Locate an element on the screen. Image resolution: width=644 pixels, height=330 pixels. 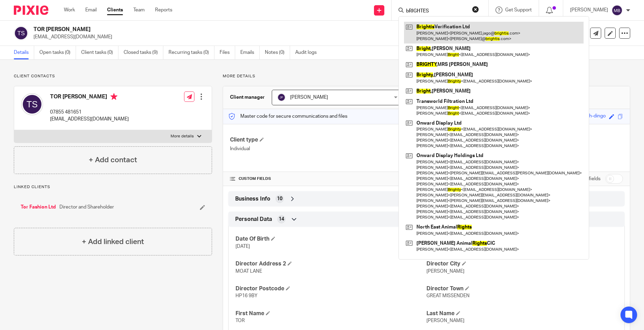
a: Notes (0) is located at coordinates (277, 53).